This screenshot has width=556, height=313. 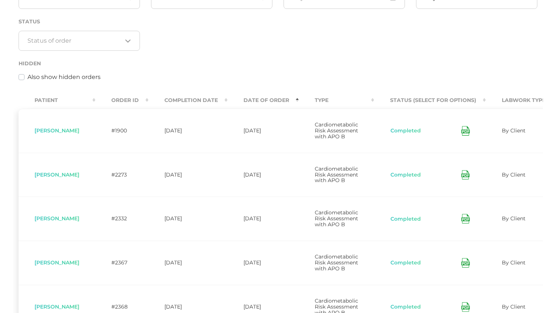 What do you see at coordinates (75, 41) in the screenshot?
I see `input: Search for option` at bounding box center [75, 41].